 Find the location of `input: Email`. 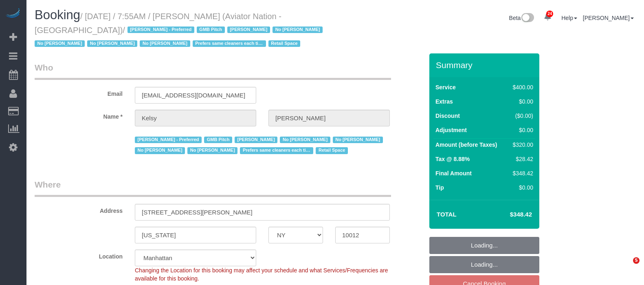

input: Email is located at coordinates (195, 95).